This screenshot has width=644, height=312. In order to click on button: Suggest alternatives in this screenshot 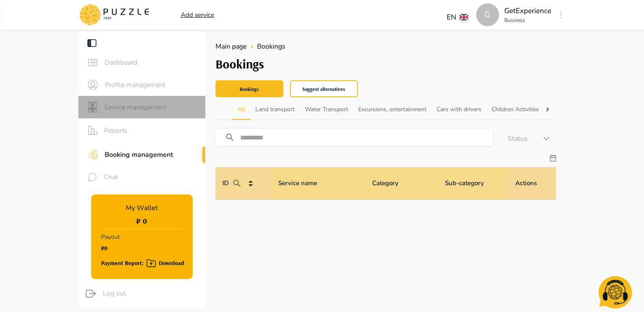, I will do `click(324, 89)`.